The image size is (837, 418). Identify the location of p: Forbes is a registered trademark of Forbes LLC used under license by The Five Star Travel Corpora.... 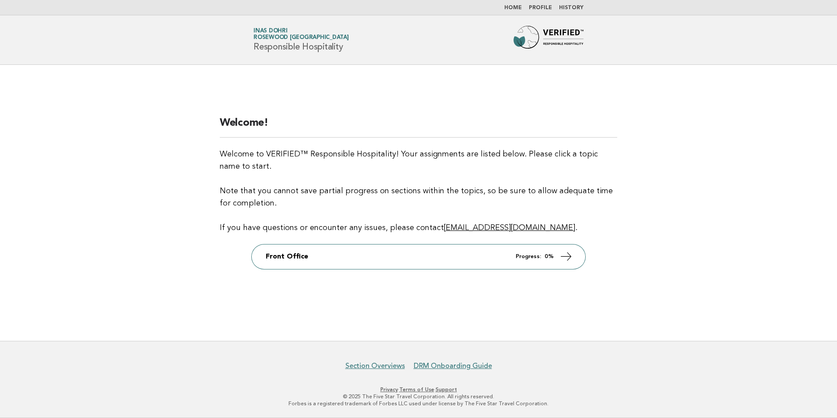
(419, 403).